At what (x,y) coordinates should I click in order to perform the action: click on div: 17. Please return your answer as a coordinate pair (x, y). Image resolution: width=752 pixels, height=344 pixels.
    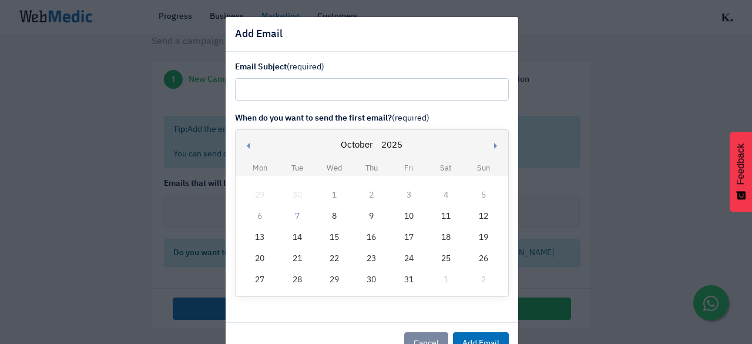
    Looking at the image, I should click on (409, 237).